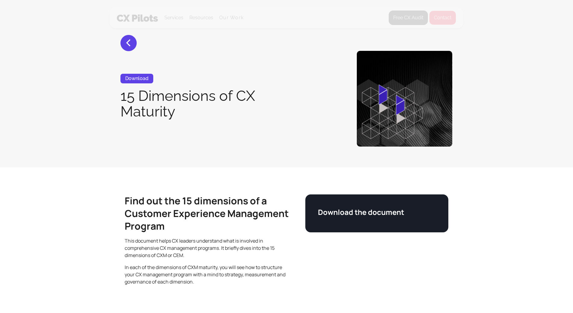 This screenshot has height=313, width=573. What do you see at coordinates (214, 104) in the screenshot?
I see `h1: 15 Dimensions of CX Maturity` at bounding box center [214, 104].